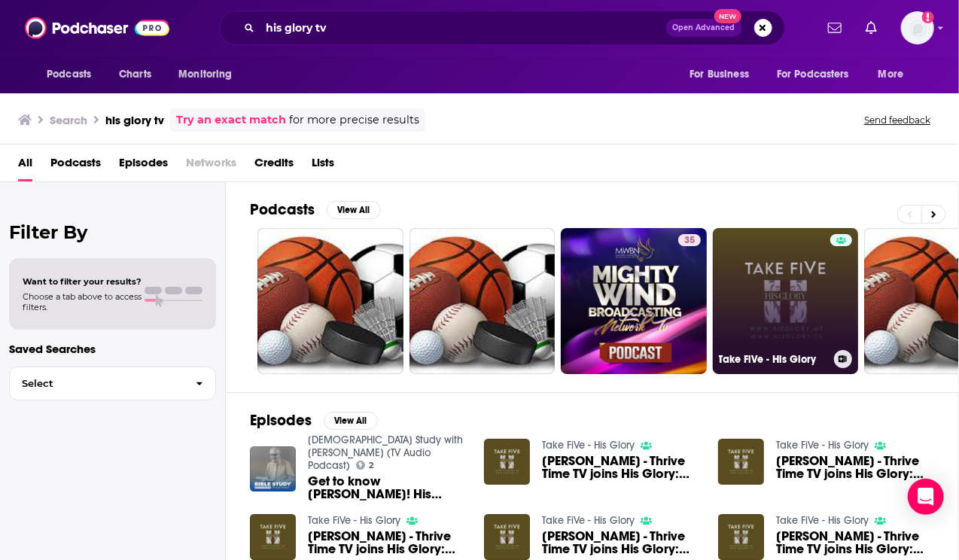 The width and height of the screenshot is (959, 560). What do you see at coordinates (371, 465) in the screenshot?
I see `span: 2` at bounding box center [371, 465].